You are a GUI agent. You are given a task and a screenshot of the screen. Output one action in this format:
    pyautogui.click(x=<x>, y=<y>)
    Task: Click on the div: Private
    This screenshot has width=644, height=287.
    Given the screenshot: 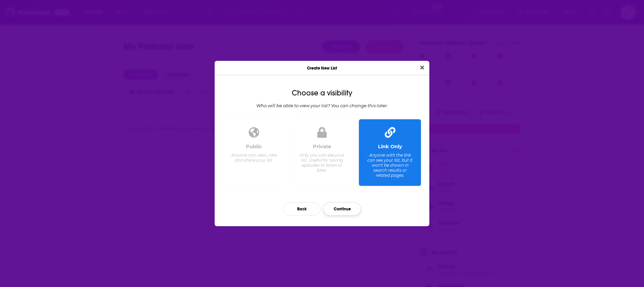 What is the action you would take?
    pyautogui.click(x=322, y=146)
    